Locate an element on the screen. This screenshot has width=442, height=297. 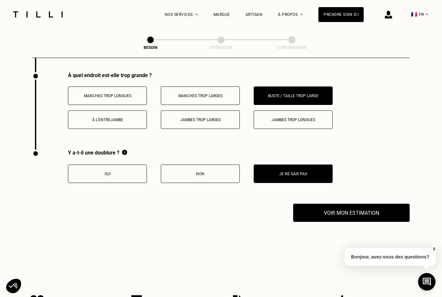
button: Jambes trop longues is located at coordinates (293, 120).